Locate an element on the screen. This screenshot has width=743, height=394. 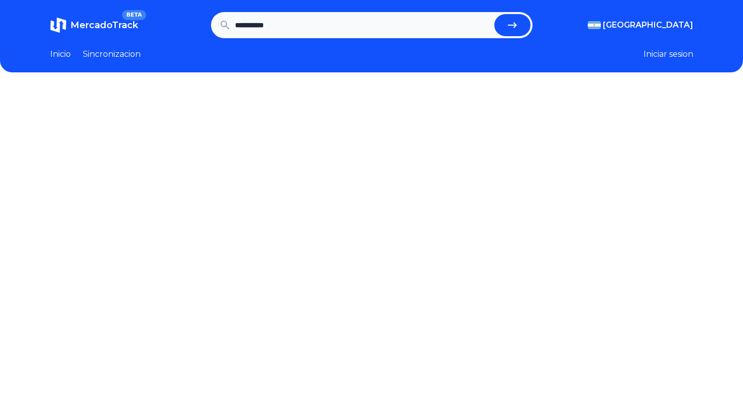
img: MercadoTrack is located at coordinates (58, 25).